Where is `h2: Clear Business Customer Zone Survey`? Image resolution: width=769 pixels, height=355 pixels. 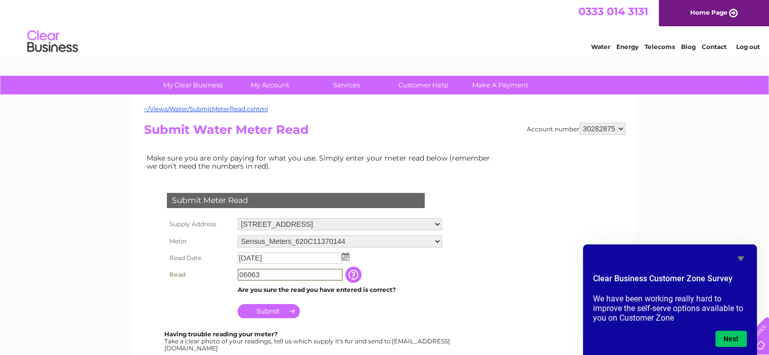
h2: Clear Business Customer Zone Survey is located at coordinates (670, 282).